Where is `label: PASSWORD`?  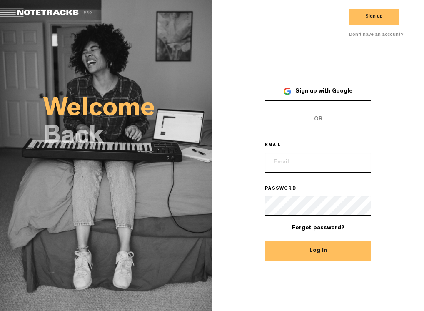 label: PASSWORD is located at coordinates (286, 189).